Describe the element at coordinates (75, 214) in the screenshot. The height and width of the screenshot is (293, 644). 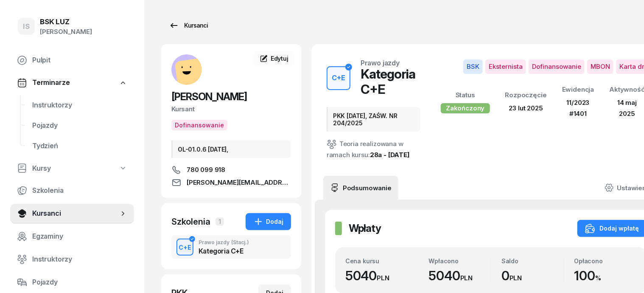
I see `span: Kursanci` at that location.